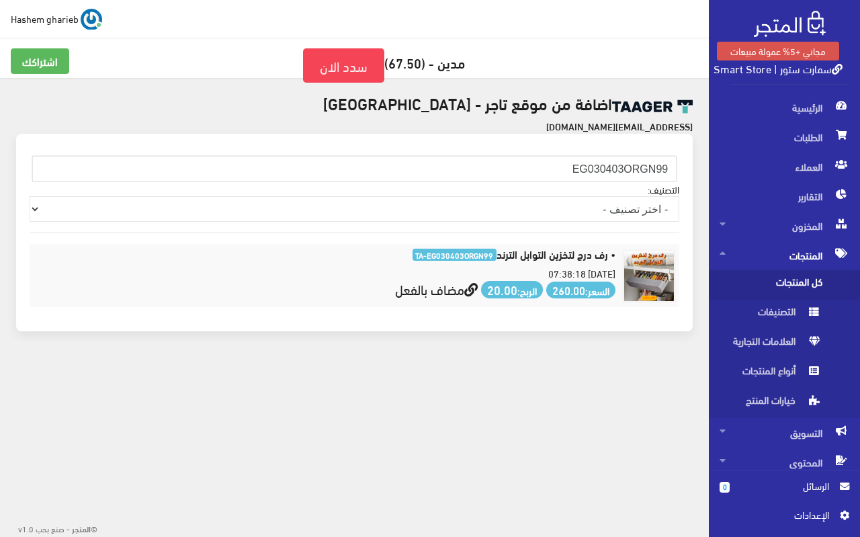 The width and height of the screenshot is (860, 537). I want to click on a: خيارات المنتج, so click(784, 403).